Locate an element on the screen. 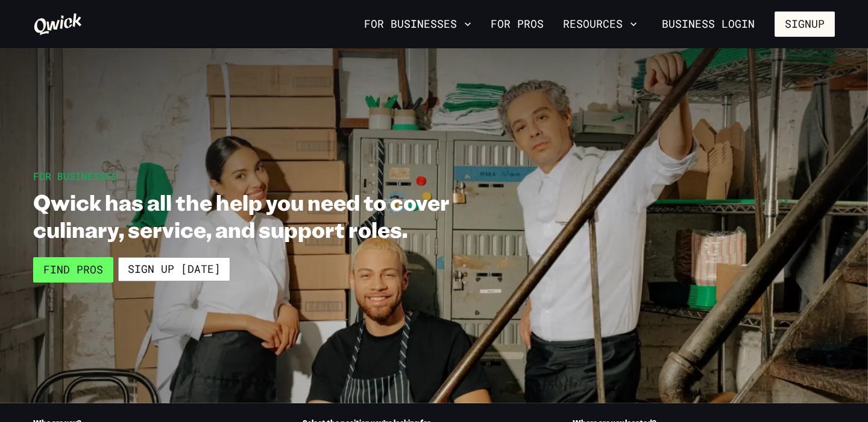 This screenshot has height=422, width=868. a: Find Pros is located at coordinates (73, 269).